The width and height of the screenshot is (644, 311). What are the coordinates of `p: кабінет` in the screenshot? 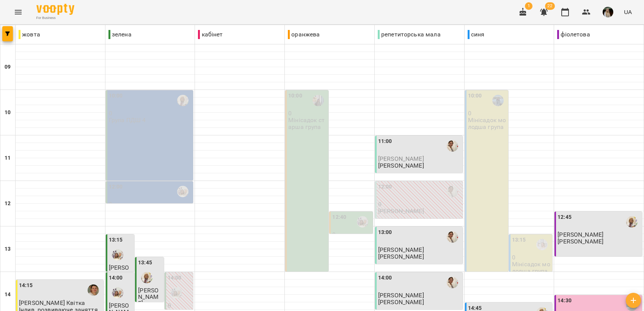 It's located at (210, 34).